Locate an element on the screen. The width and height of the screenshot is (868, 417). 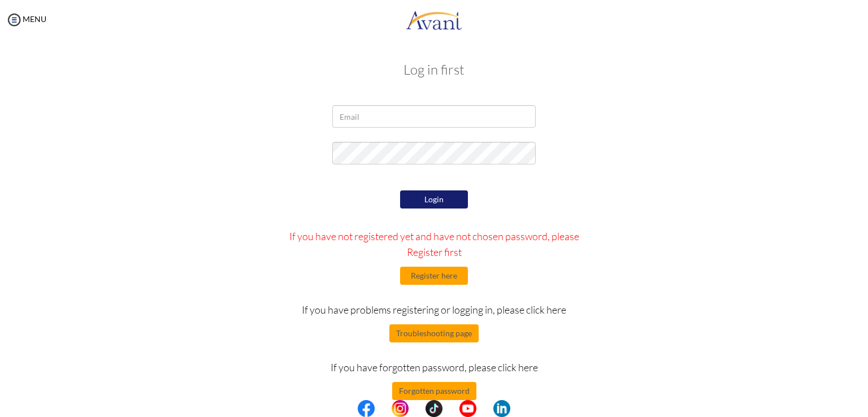
img: li.png is located at coordinates (502, 409).